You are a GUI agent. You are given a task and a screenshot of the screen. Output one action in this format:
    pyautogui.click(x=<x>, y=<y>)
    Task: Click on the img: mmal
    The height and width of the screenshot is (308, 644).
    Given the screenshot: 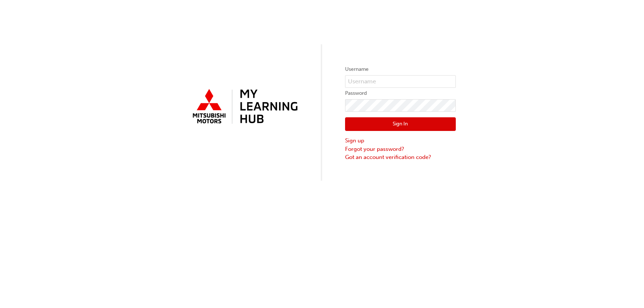 What is the action you would take?
    pyautogui.click(x=244, y=107)
    